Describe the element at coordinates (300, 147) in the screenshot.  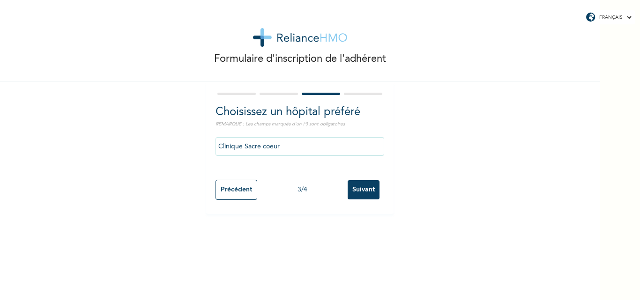
I see `input: Recherchez par nom, adresse ou gouvernorat` at that location.